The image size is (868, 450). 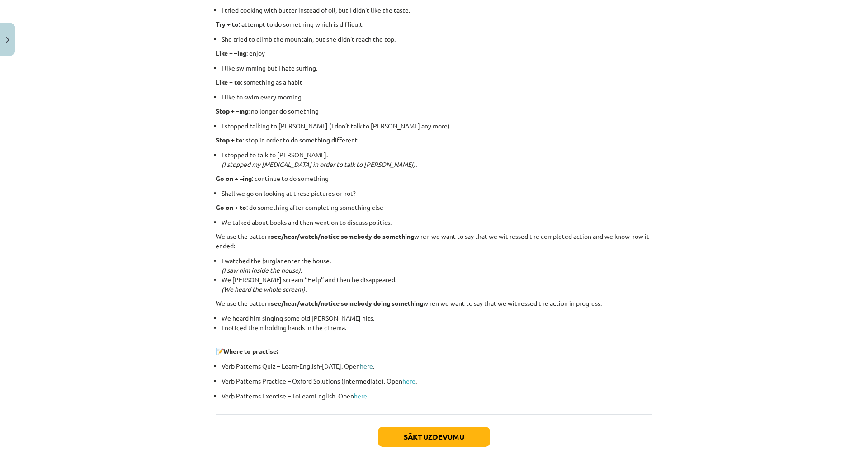 What do you see at coordinates (434, 111) in the screenshot?
I see `p: : no longer do something` at bounding box center [434, 111].